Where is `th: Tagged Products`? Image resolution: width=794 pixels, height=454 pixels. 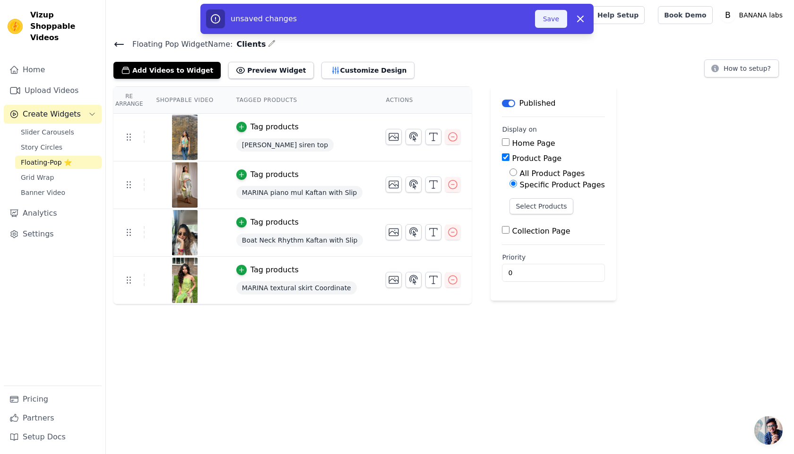 th: Tagged Products is located at coordinates (299, 100).